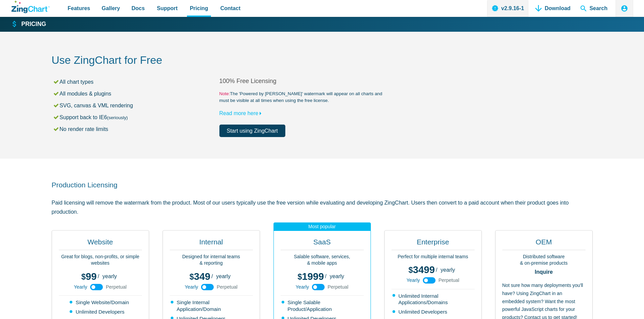  I want to click on p: Great for blogs, non-profits, or simple websites, so click(100, 260).